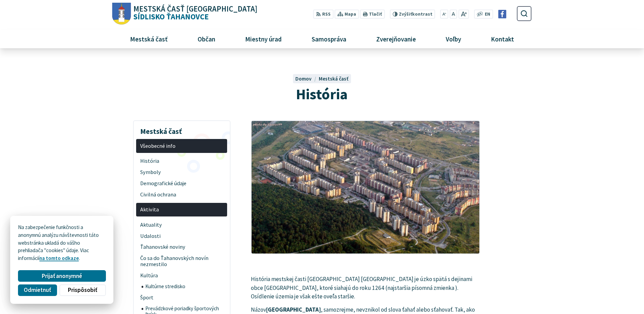 This screenshot has height=314, width=644. I want to click on span: RSS, so click(326, 14).